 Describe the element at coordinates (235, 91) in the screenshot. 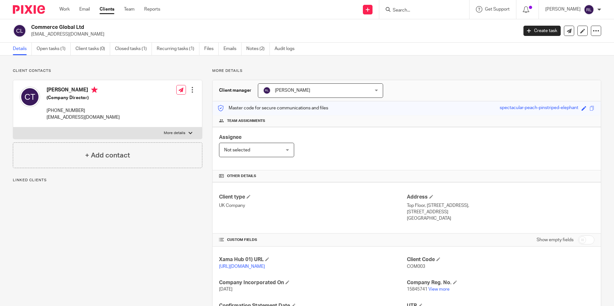

I see `h3: Client manager` at that location.